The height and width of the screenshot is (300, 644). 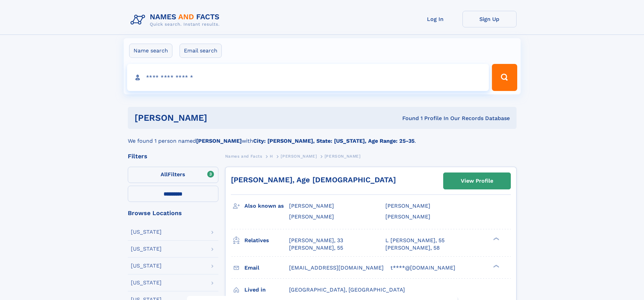 What do you see at coordinates (435, 19) in the screenshot?
I see `a: Log In` at bounding box center [435, 19].